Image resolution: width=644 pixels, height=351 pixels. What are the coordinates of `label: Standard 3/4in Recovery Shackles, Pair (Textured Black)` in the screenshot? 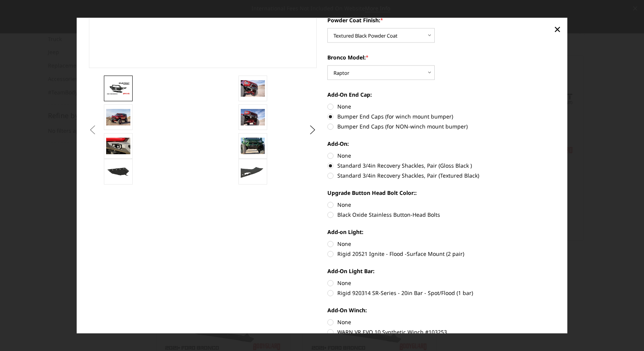 It's located at (441, 175).